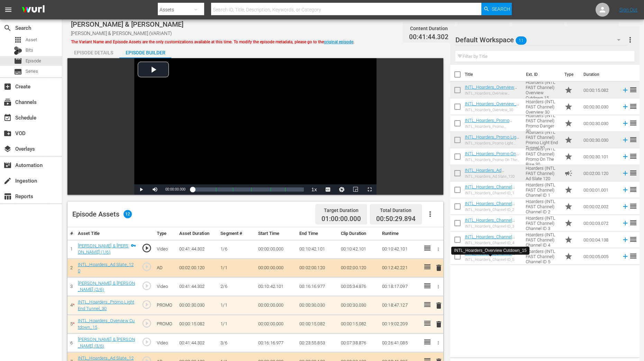 This screenshot has height=361, width=644. Describe the element at coordinates (542, 223) in the screenshot. I see `td: Hoarders (INTL FAST Channel) Channel ID 3` at that location.